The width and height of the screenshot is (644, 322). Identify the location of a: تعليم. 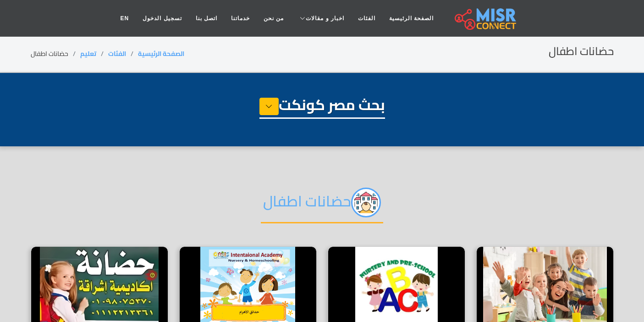
(88, 54).